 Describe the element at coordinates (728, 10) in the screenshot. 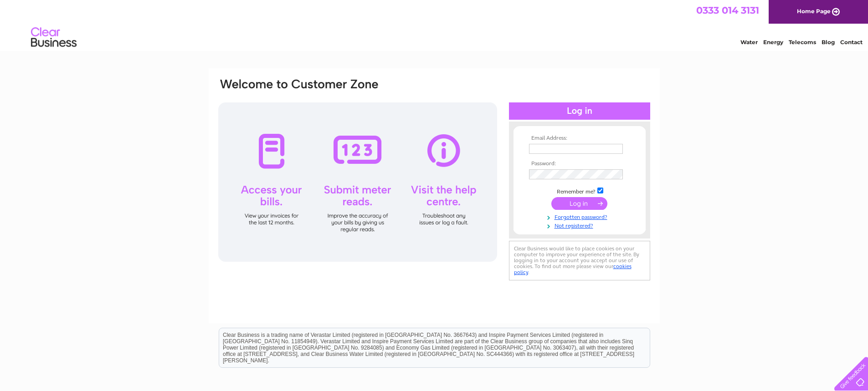

I see `span: 0333 014 3131` at that location.